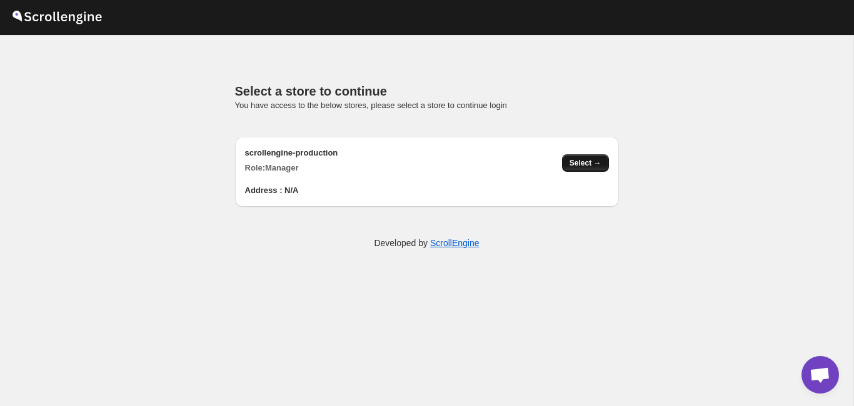 The height and width of the screenshot is (406, 854). What do you see at coordinates (585, 163) in the screenshot?
I see `span: Select →` at bounding box center [585, 163].